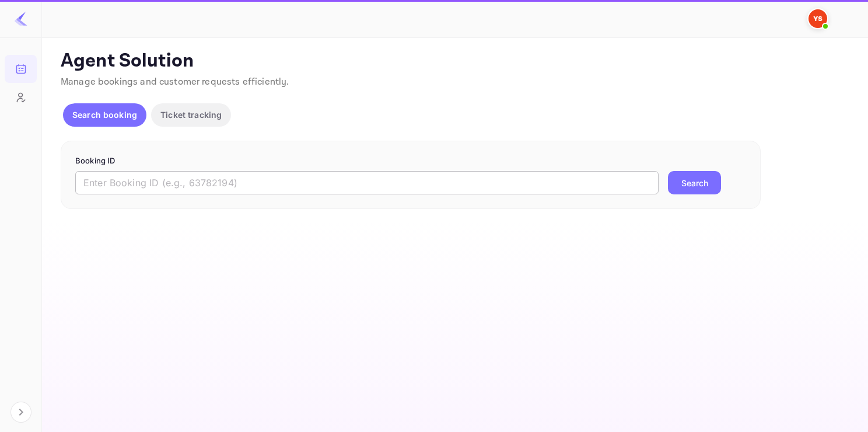 This screenshot has height=432, width=868. I want to click on p: Agent Solution, so click(454, 61).